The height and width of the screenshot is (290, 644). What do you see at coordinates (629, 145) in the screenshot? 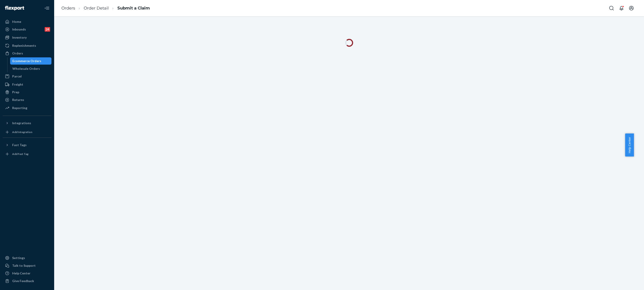
I see `button: Help Center` at bounding box center [629, 145].